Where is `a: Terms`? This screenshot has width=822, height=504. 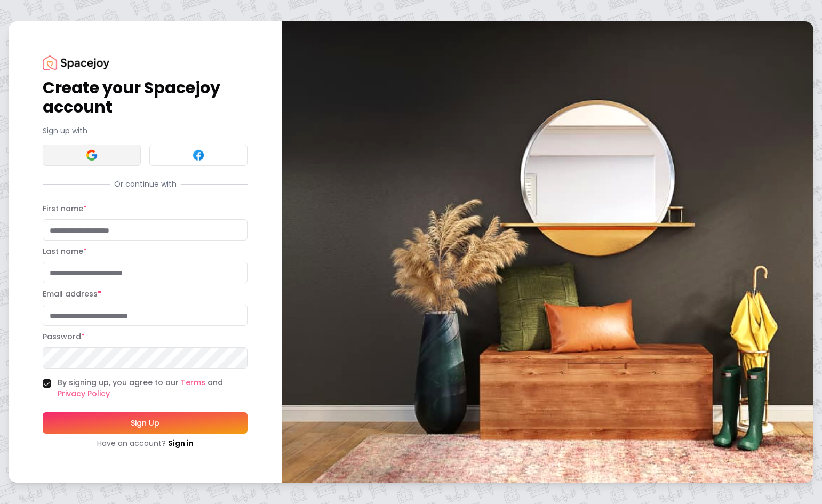
a: Terms is located at coordinates (193, 382).